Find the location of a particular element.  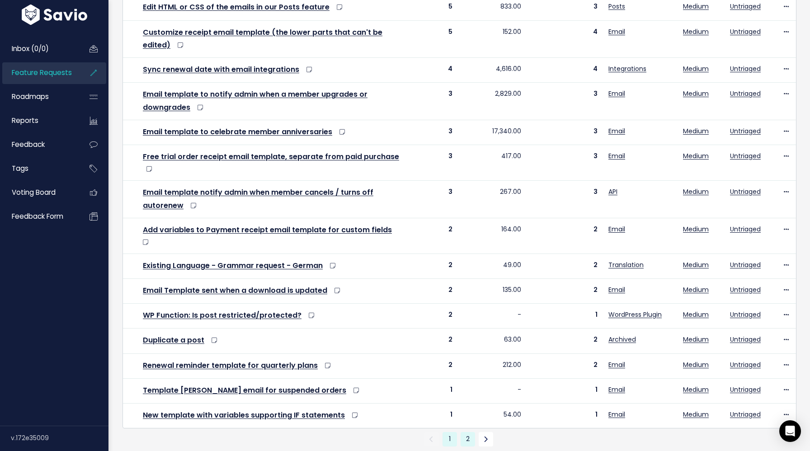

td: 49.00 is located at coordinates (492, 266).